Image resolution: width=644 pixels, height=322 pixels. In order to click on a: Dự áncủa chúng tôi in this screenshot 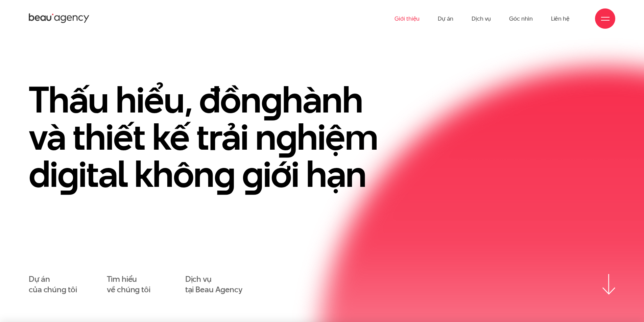, I will do `click(53, 285)`.